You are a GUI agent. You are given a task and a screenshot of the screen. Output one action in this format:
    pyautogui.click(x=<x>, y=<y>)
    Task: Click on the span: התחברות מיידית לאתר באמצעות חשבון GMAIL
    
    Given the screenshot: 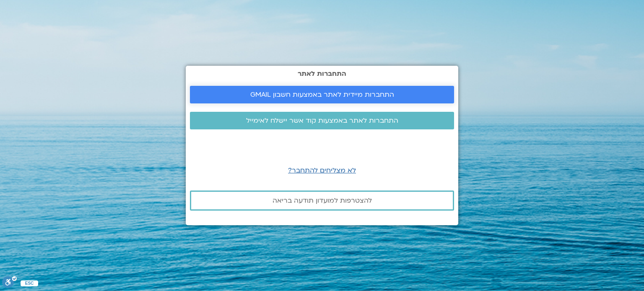 What is the action you would take?
    pyautogui.click(x=322, y=95)
    